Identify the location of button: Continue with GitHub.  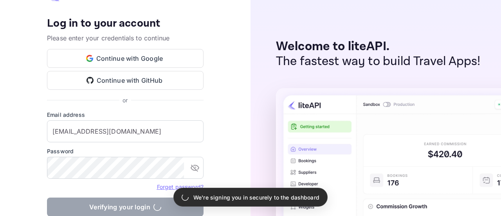
(125, 80).